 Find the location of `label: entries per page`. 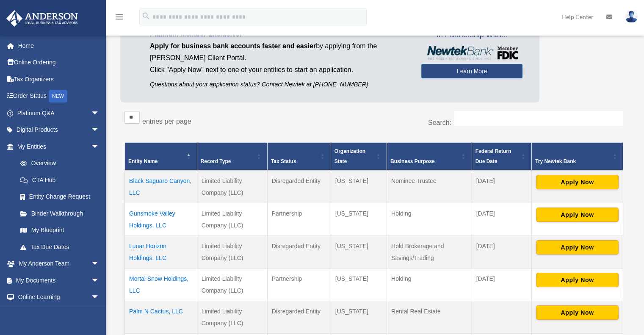

label: entries per page is located at coordinates (167, 121).